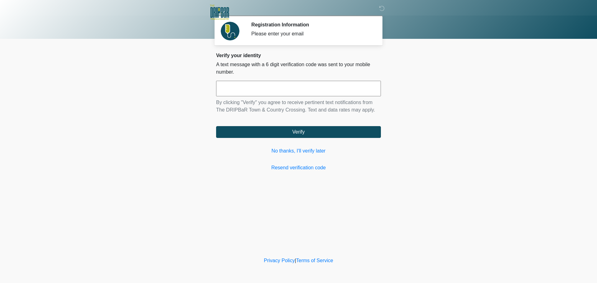 The height and width of the screenshot is (283, 597). What do you see at coordinates (298, 132) in the screenshot?
I see `button: Verify` at bounding box center [298, 132].